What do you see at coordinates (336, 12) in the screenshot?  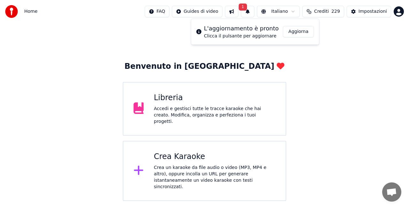 I see `span: 229` at bounding box center [336, 12].